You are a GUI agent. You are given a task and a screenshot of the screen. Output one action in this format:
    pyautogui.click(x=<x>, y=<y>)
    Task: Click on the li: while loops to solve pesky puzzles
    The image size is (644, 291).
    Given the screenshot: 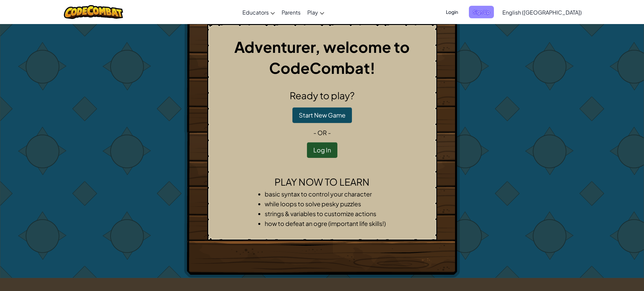 What is the action you would take?
    pyautogui.click(x=329, y=203)
    